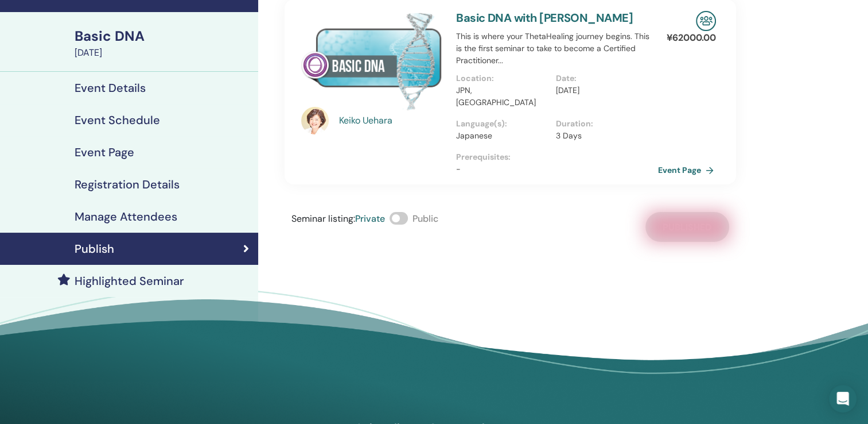 This screenshot has height=424, width=868. I want to click on p: Duration :, so click(603, 124).